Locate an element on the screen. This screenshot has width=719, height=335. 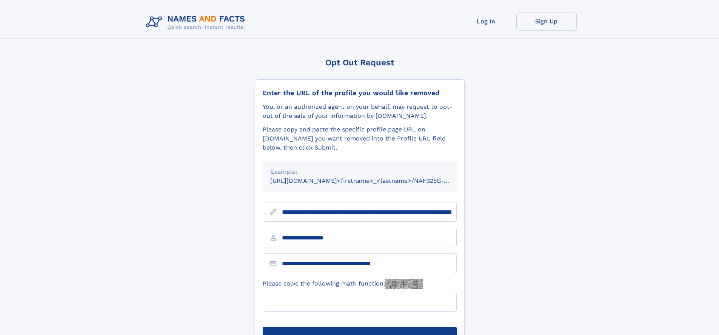
a: Log In is located at coordinates (486, 21).